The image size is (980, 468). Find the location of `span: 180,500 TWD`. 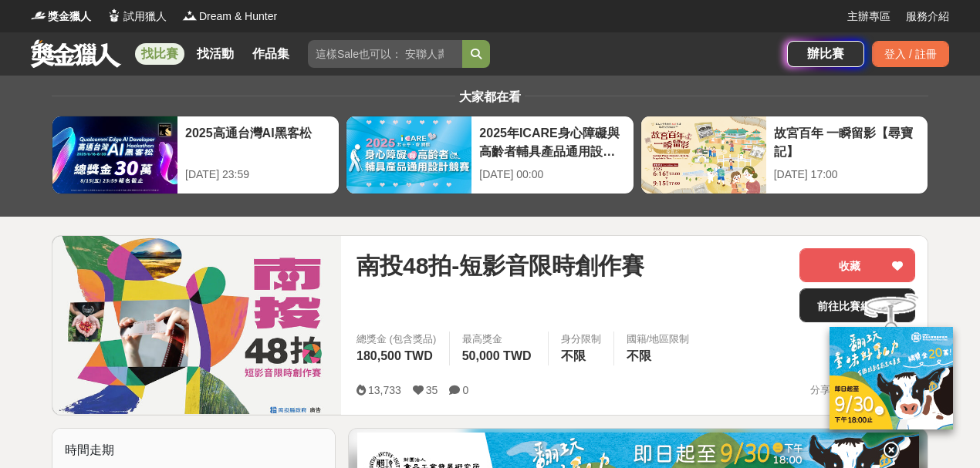

span: 180,500 TWD is located at coordinates (394, 356).